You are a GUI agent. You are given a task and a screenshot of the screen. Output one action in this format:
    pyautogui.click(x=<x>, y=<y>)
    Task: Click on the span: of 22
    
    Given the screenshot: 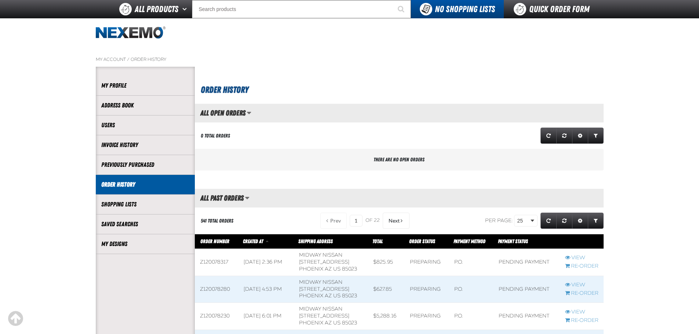 What is the action you would take?
    pyautogui.click(x=372, y=221)
    